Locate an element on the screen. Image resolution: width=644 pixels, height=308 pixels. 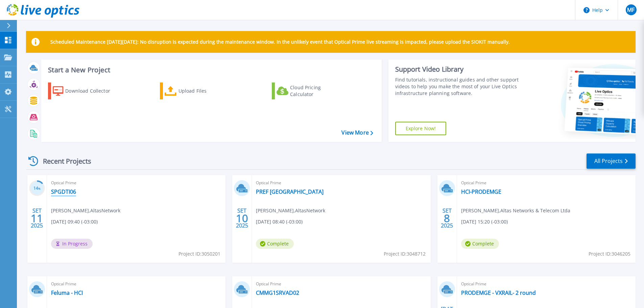
span: MF is located at coordinates (632, 10).